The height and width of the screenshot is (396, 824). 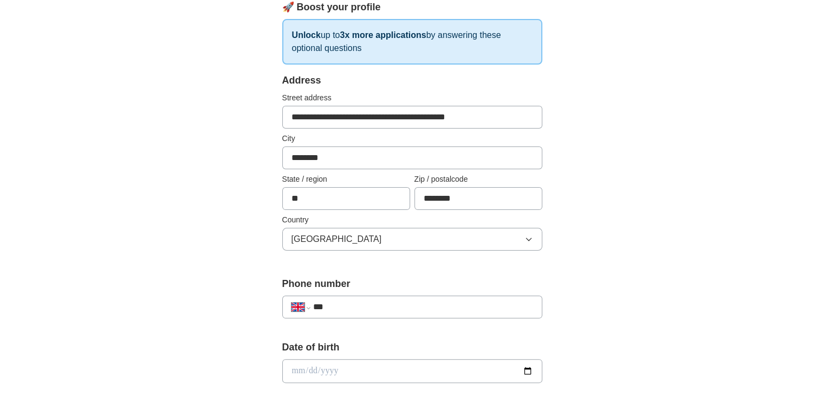 I want to click on label: Date of birth, so click(x=412, y=347).